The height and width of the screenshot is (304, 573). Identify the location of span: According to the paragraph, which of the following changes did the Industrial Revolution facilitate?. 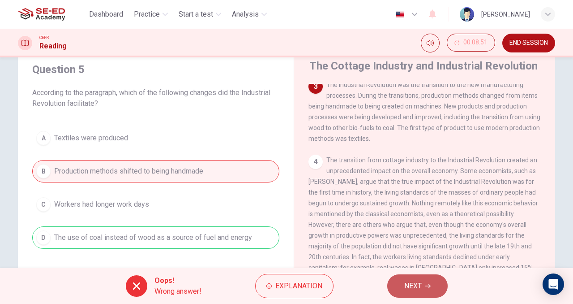
(156, 98).